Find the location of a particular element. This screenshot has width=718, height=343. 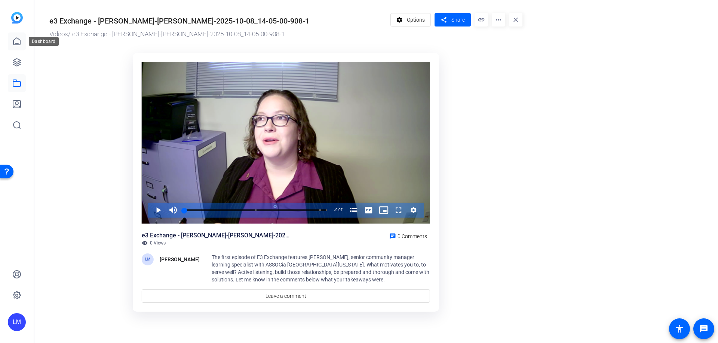

mat-icon: visibility is located at coordinates (145, 243).